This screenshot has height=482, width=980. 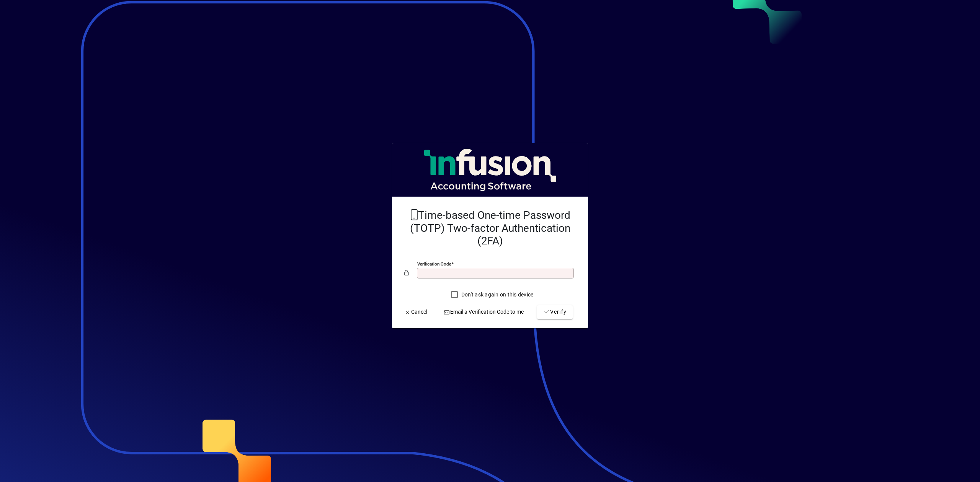 I want to click on h2: Time-based One-time Password (TOTP) Two-factor Authentication (2FA), so click(x=490, y=228).